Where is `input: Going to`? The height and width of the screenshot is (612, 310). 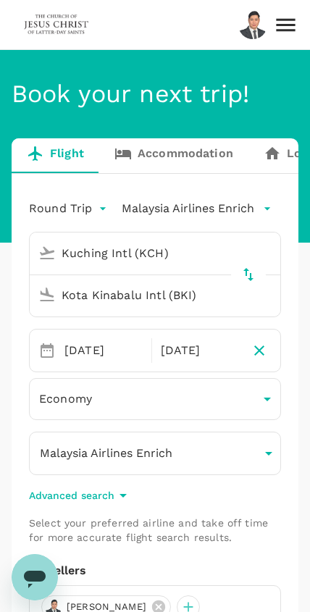 input: Going to is located at coordinates (141, 295).